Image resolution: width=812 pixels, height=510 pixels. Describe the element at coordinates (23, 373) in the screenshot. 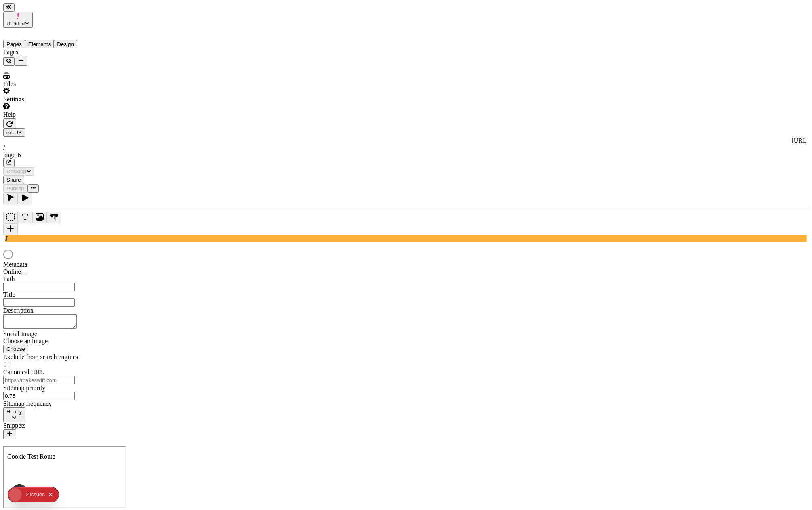

I see `span: Canonical URL` at that location.